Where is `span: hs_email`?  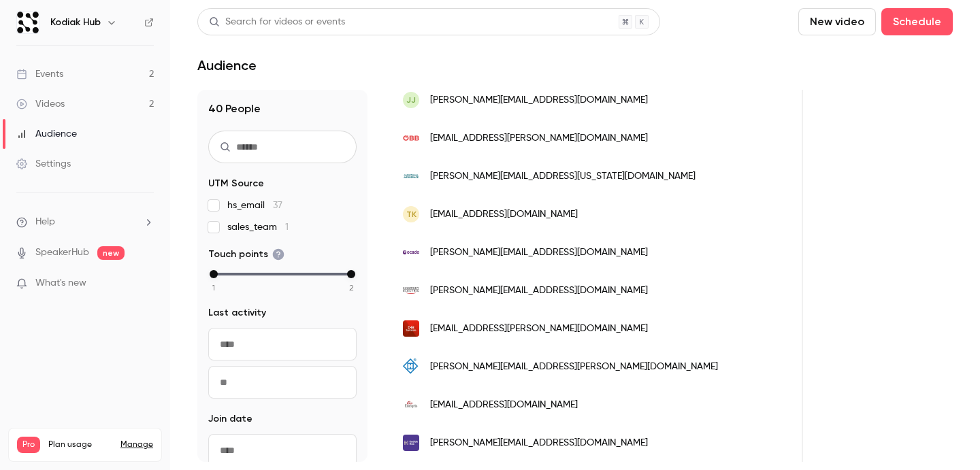 span: hs_email is located at coordinates (254, 205).